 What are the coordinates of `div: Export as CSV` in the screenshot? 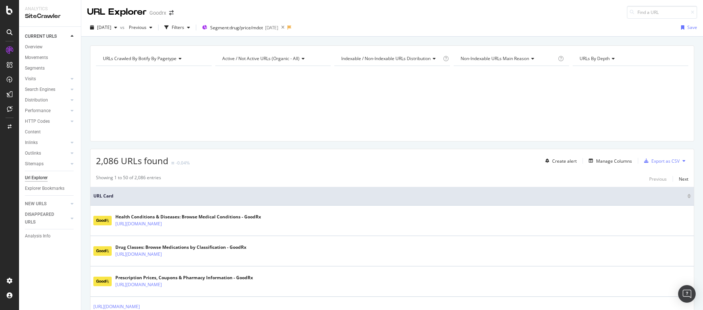 It's located at (666, 161).